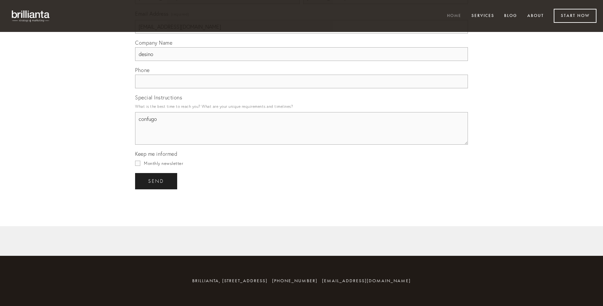  I want to click on p: What is the best time to reach you? What are your unique requirements and timelines?, so click(301, 106).